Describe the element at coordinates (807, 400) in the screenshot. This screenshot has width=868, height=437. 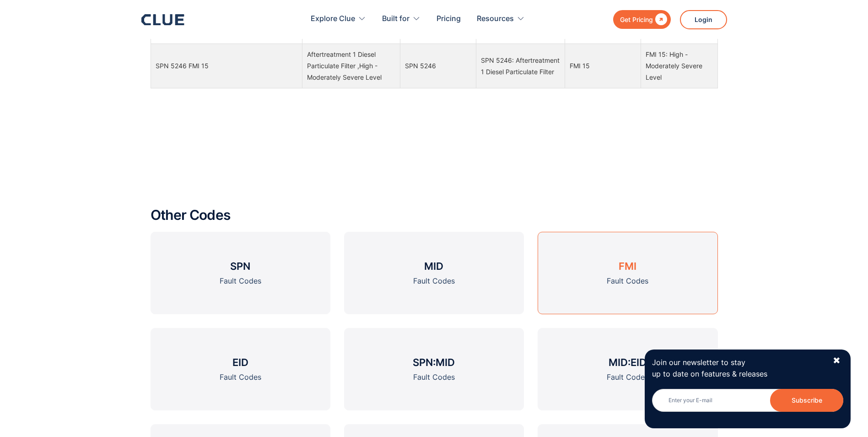
I see `input: Subscribe` at that location.